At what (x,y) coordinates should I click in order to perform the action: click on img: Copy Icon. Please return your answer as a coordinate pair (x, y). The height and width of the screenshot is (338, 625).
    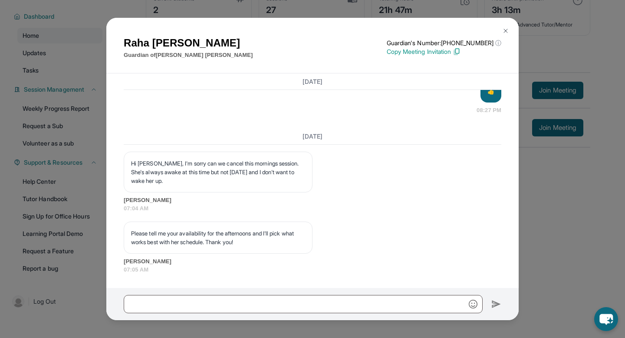
    Looking at the image, I should click on (457, 52).